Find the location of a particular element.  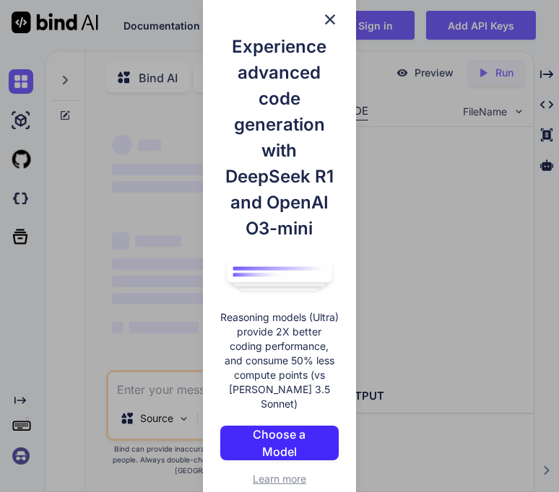

h1: Experience advanced code generation with DeepSeek R1 and OpenAI O3-mini is located at coordinates (279, 138).